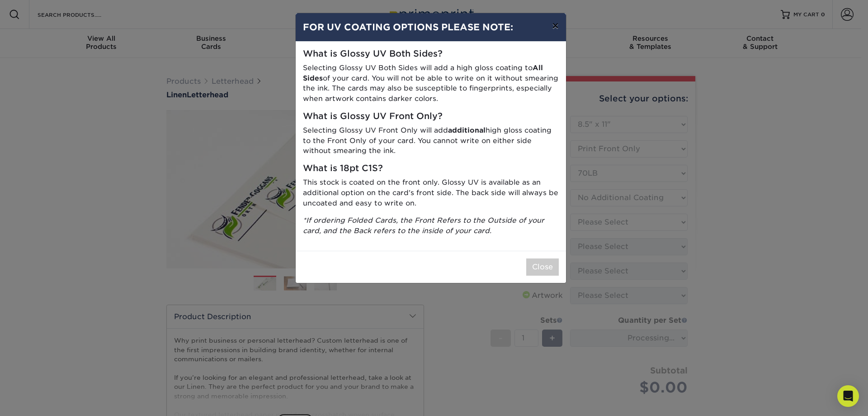 Image resolution: width=868 pixels, height=416 pixels. I want to click on div: Open Intercom Messenger, so click(848, 395).